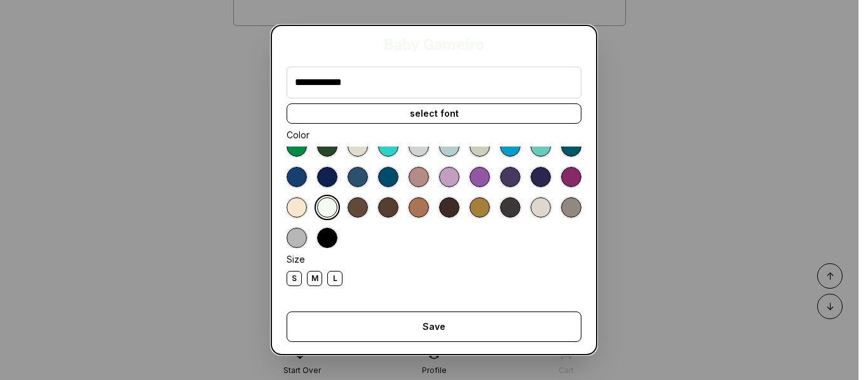 This screenshot has width=868, height=380. I want to click on div: select font, so click(434, 113).